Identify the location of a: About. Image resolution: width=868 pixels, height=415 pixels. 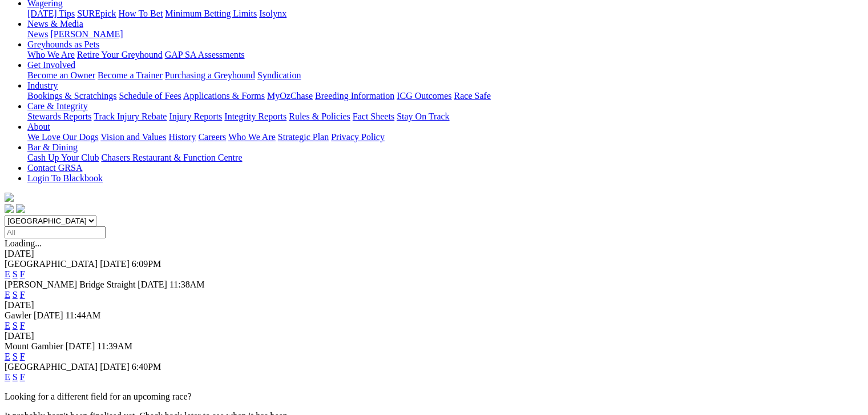
(39, 126).